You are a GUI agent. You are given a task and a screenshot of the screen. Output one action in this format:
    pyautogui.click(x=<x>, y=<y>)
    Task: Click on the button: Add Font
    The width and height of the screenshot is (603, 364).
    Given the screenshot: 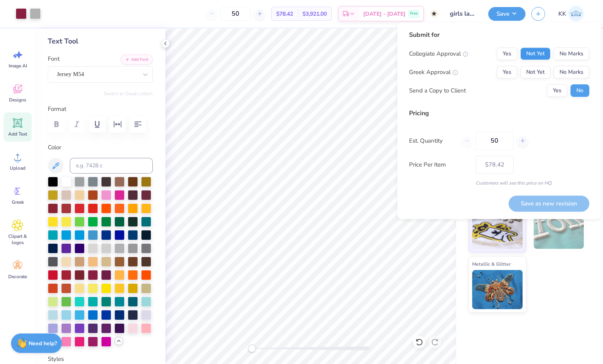 What is the action you would take?
    pyautogui.click(x=137, y=59)
    